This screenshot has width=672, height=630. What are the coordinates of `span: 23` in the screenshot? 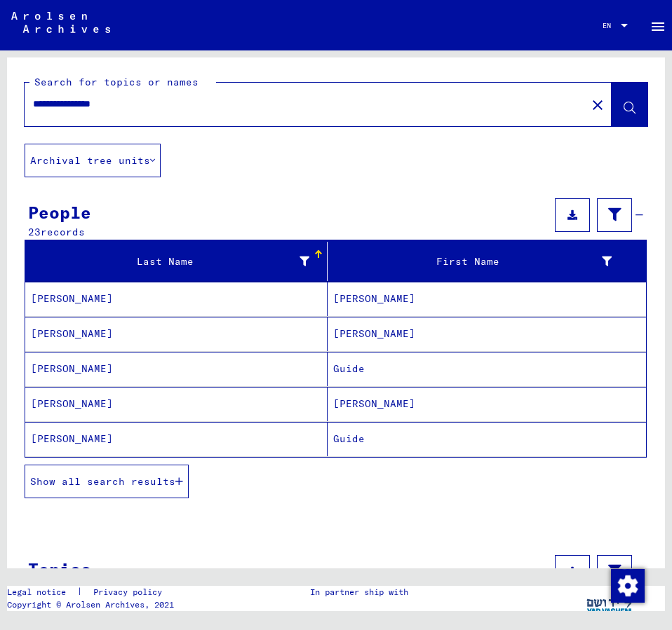 It's located at (34, 232).